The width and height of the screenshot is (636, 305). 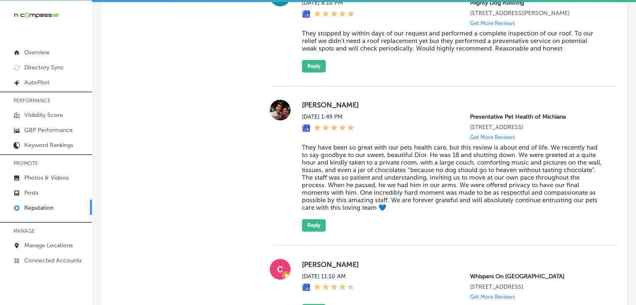 I want to click on p: Preventative Pet Health of Michiana, so click(x=537, y=117).